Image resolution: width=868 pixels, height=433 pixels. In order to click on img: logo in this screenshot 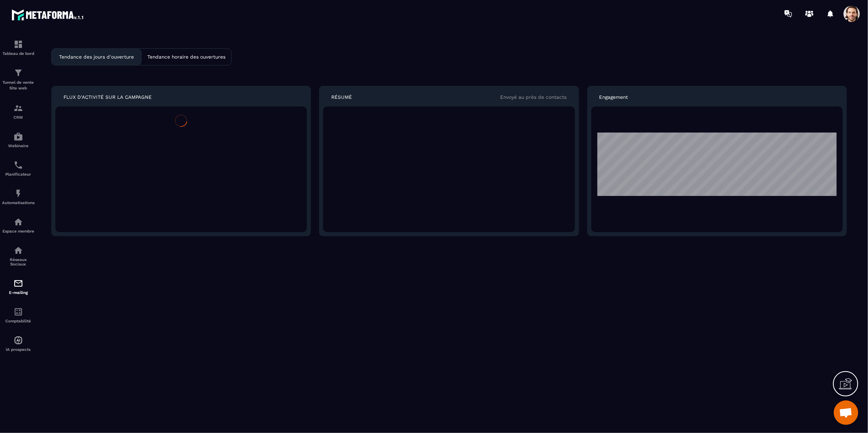, I will do `click(48, 15)`.